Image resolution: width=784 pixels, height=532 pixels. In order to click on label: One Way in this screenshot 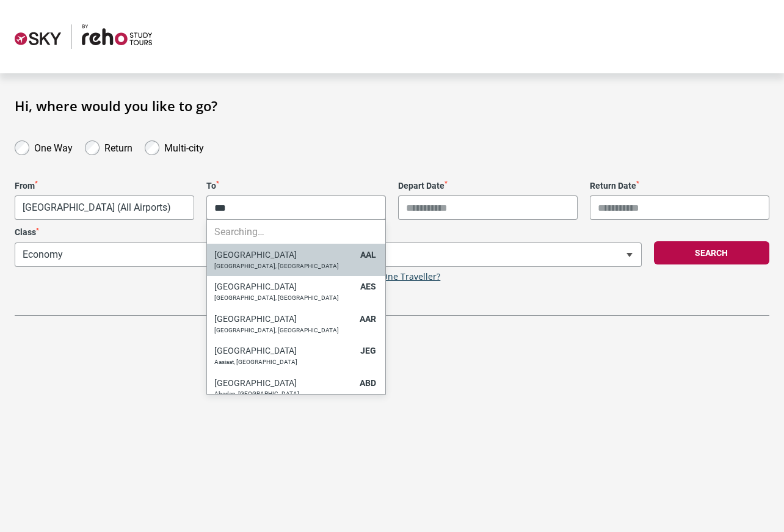, I will do `click(53, 146)`.